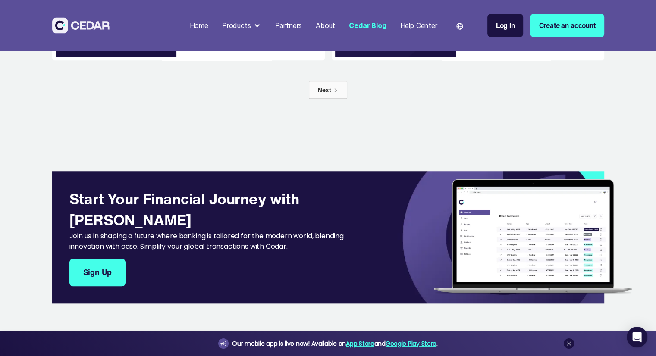  Describe the element at coordinates (360, 344) in the screenshot. I see `span: App Store` at that location.